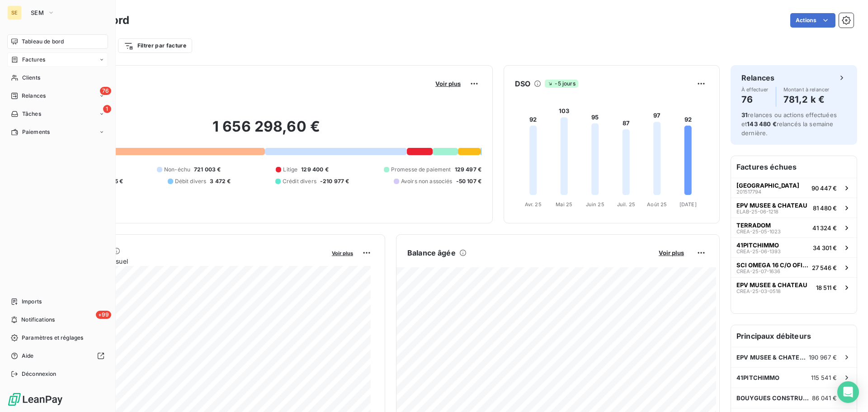  I want to click on span: À effectuer, so click(755, 90).